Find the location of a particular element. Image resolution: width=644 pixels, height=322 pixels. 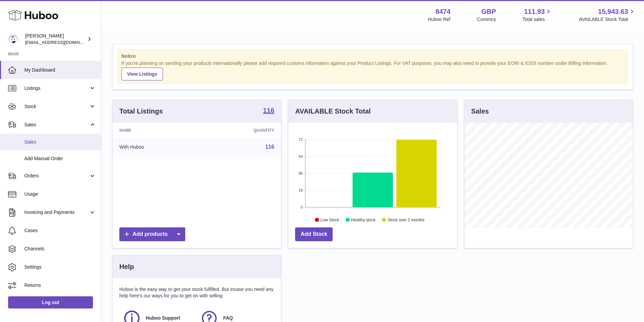

span: Listings is located at coordinates (56, 88).